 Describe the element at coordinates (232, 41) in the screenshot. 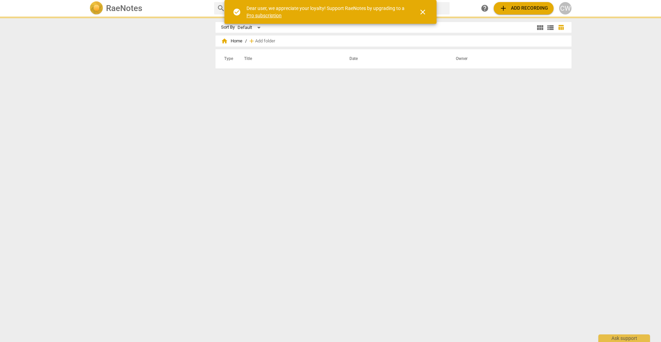

I see `span: Home` at that location.